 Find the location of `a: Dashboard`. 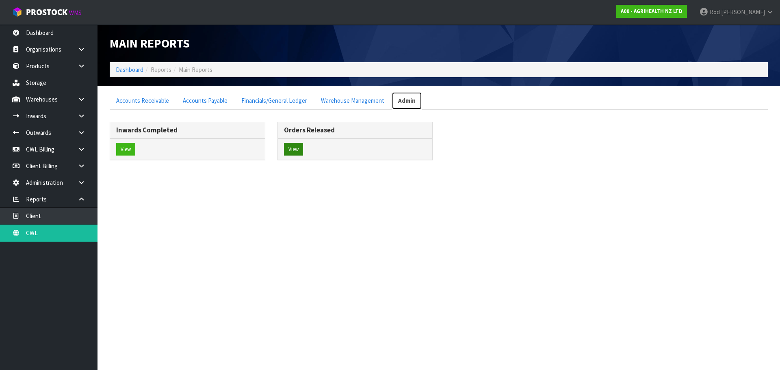

a: Dashboard is located at coordinates (130, 69).